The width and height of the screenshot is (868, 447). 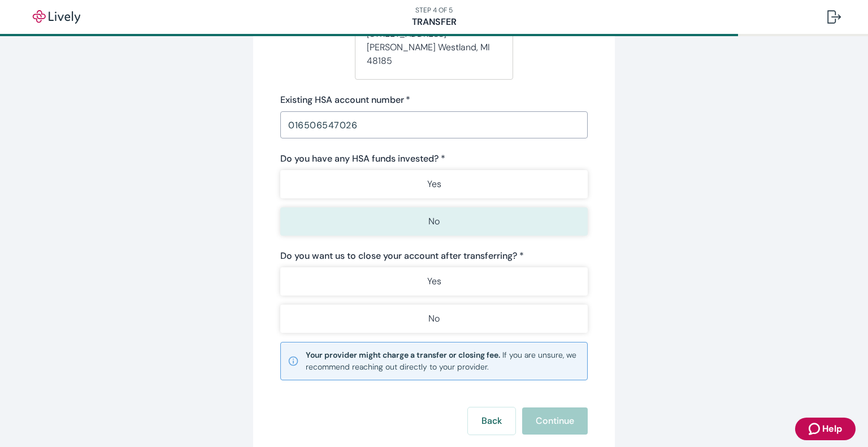 I want to click on strong: Your provider might charge a transfer or closing fee., so click(x=403, y=355).